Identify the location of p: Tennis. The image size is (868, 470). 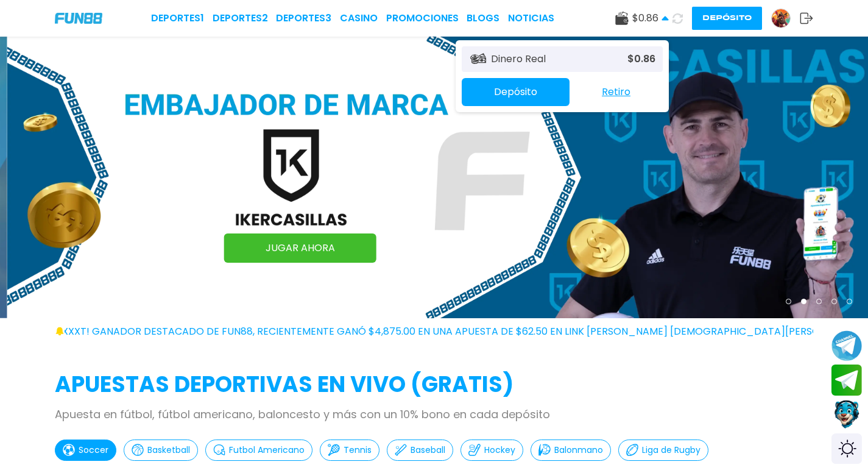
(358, 450).